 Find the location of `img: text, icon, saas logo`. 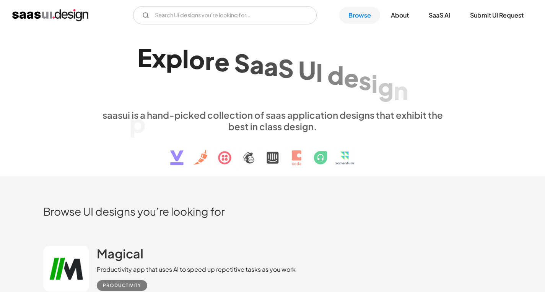

img: text, icon, saas logo is located at coordinates (273, 152).